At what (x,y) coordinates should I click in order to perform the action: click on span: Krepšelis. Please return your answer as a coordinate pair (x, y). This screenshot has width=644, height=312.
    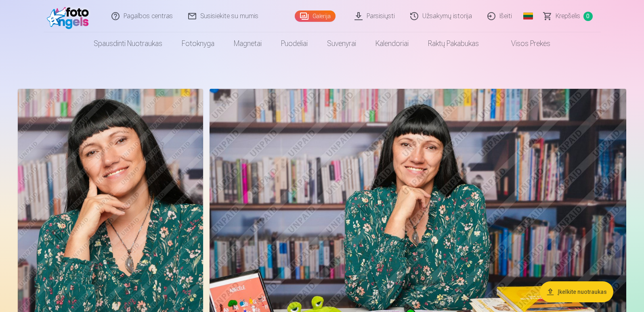
    Looking at the image, I should click on (567, 16).